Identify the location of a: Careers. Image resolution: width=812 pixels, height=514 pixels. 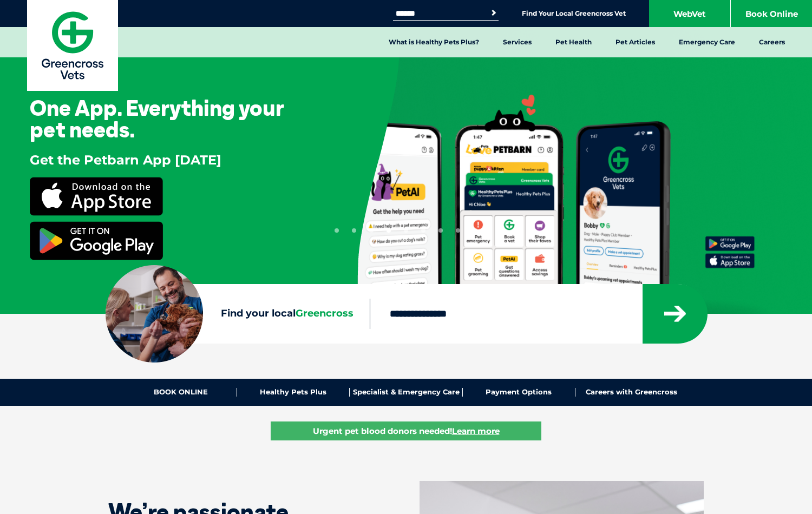
(772, 43).